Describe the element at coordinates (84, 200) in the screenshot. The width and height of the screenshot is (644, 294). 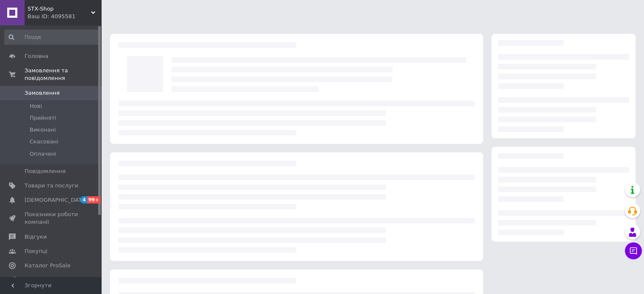
I see `span: 4` at that location.